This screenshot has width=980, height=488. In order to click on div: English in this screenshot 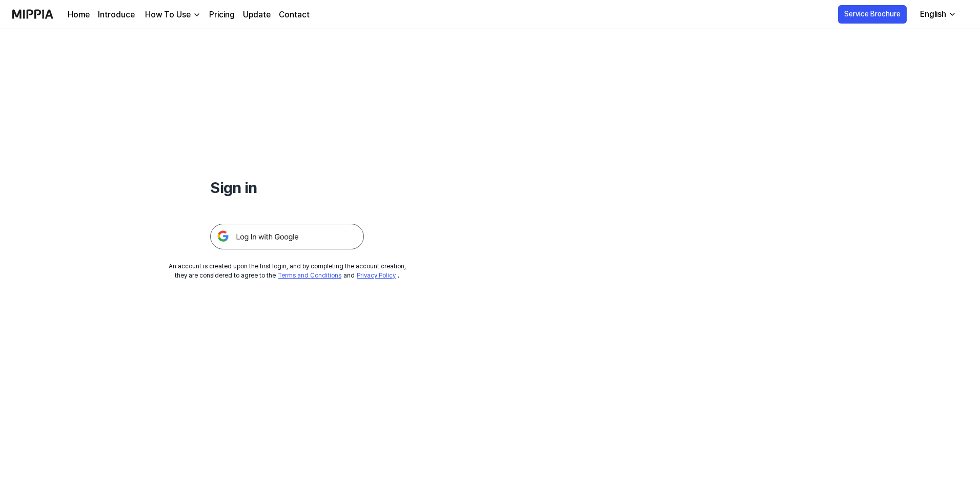, I will do `click(933, 15)`.